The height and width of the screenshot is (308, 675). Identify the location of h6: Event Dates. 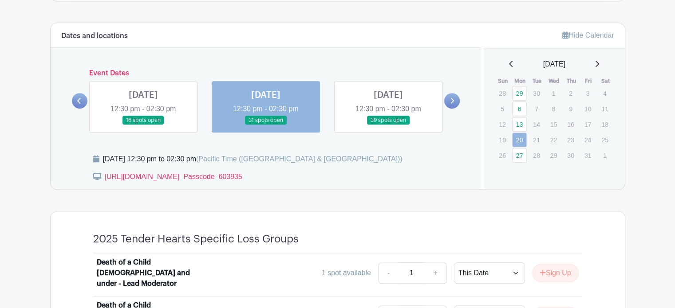
(266, 73).